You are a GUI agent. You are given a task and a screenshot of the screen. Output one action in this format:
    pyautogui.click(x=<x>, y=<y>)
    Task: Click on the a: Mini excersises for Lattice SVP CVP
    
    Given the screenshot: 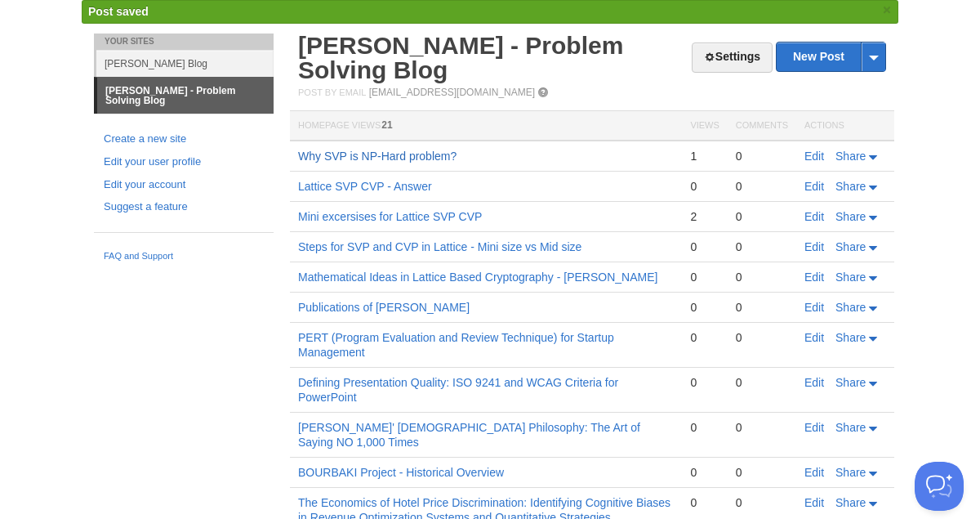 What is the action you would take?
    pyautogui.click(x=390, y=217)
    